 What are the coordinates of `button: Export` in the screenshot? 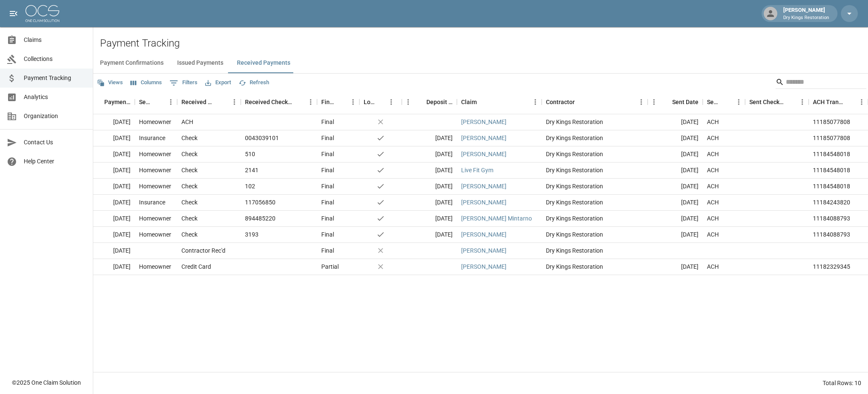 It's located at (218, 82).